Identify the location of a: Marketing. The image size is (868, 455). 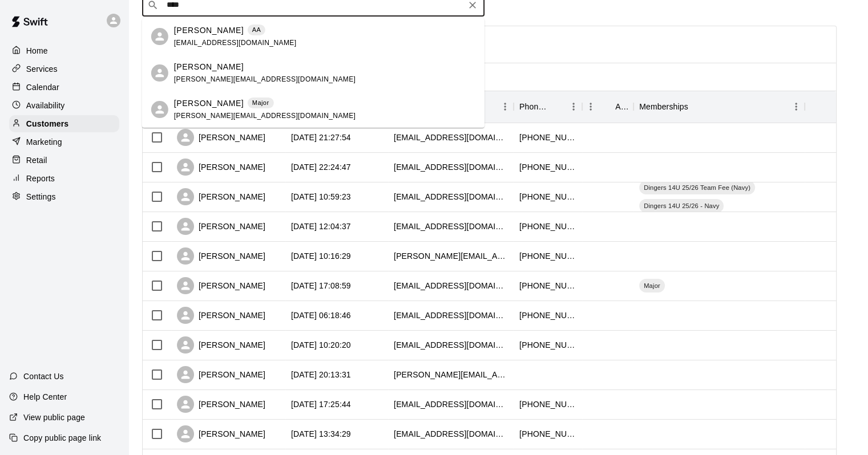
(64, 142).